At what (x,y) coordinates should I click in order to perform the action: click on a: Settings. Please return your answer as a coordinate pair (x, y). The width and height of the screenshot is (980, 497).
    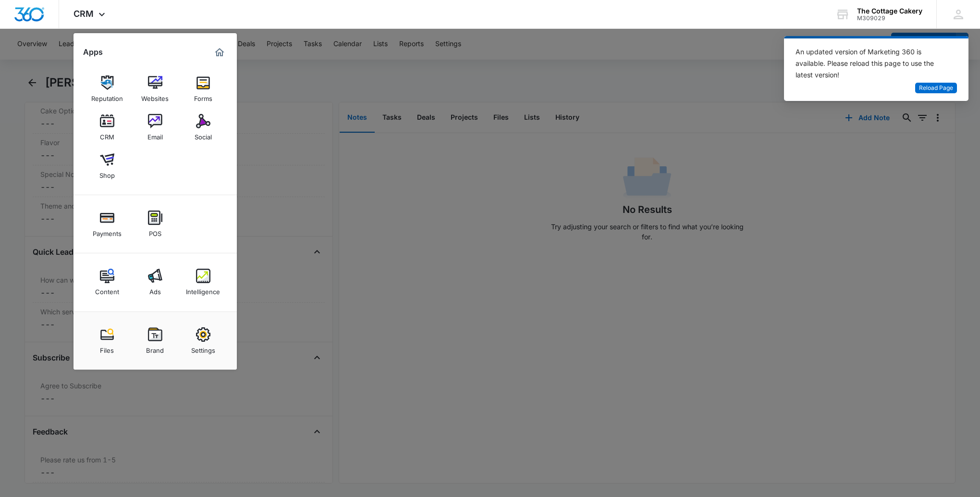
    Looking at the image, I should click on (203, 341).